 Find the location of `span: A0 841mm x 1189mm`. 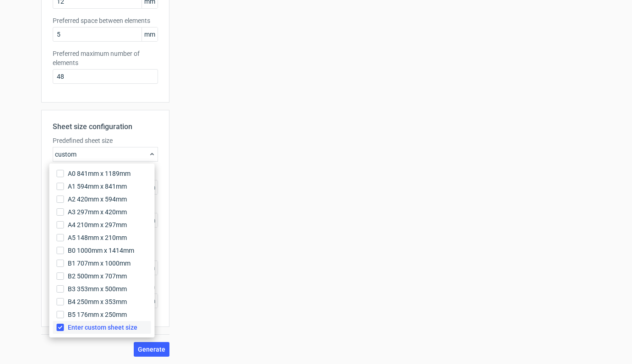

span: A0 841mm x 1189mm is located at coordinates (99, 173).